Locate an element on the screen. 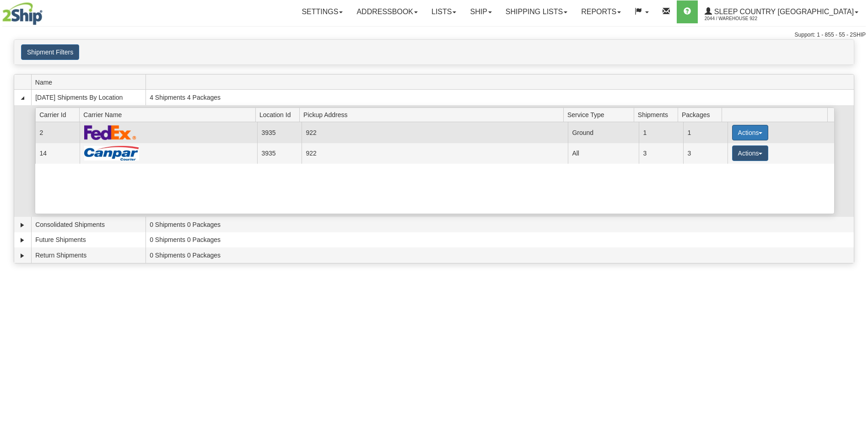 The image size is (868, 440). td: Return Shipments is located at coordinates (88, 256).